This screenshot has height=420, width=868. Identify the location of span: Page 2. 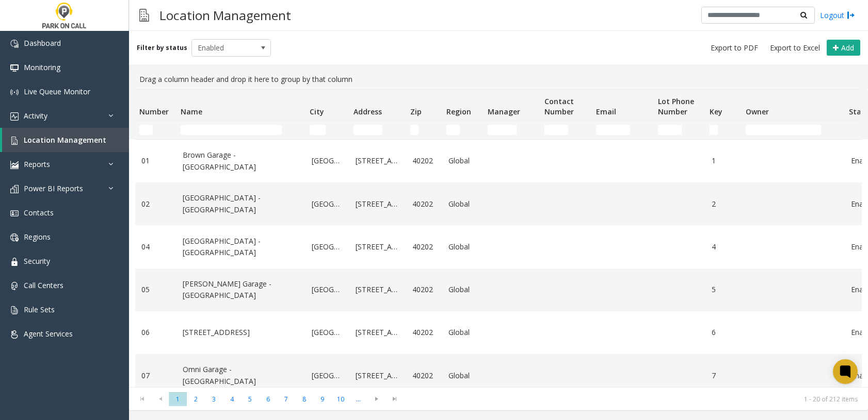
(195, 399).